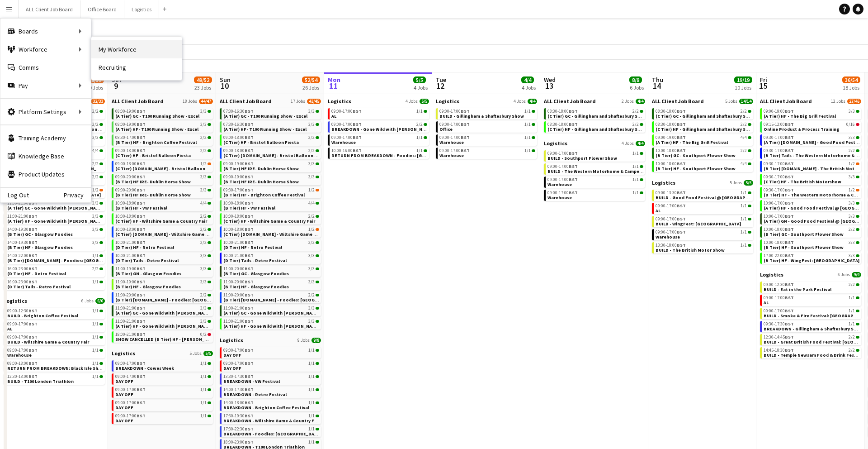  I want to click on a: 09:30-17:00BST2/2(B Tier) Tails - The Western Motorhome & Campervan Show, so click(812, 152).